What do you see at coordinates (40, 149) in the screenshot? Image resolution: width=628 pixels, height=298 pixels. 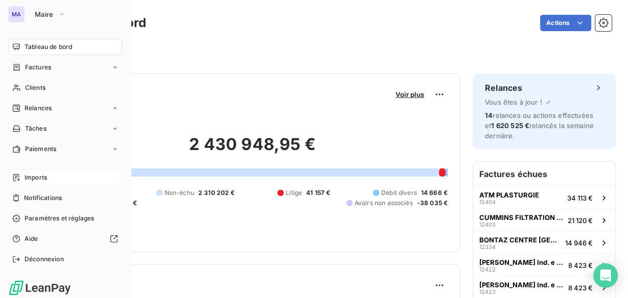 I see `span: Paiements` at bounding box center [40, 149].